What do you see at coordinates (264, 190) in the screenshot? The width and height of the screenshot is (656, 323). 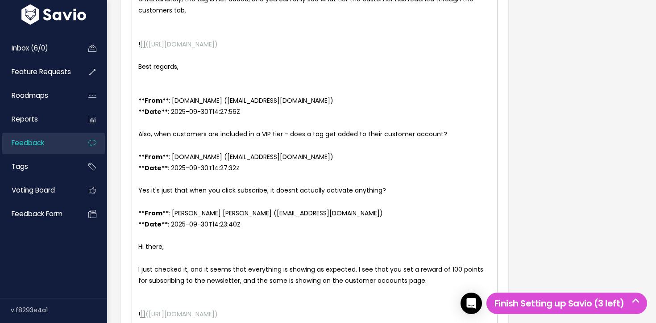 I see `span: Yes it's just that when you click subscribe, it doesnt actually activate anything?` at bounding box center [264, 190].